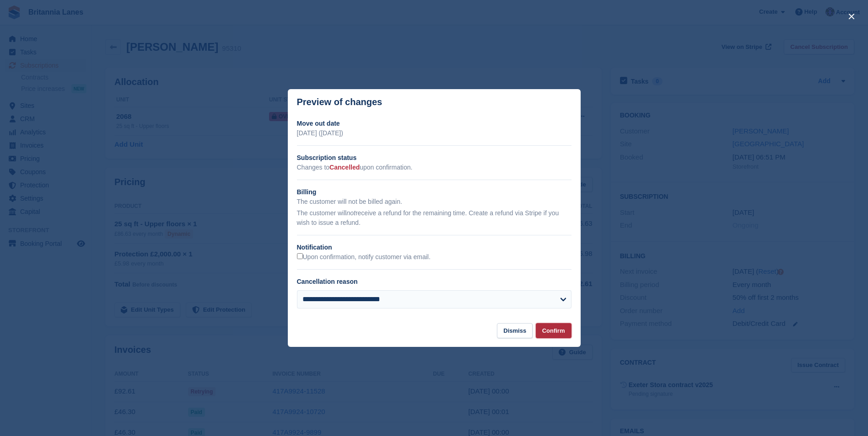 The width and height of the screenshot is (868, 436). Describe the element at coordinates (435, 167) in the screenshot. I see `p: Changes to upon confirmation.` at that location.